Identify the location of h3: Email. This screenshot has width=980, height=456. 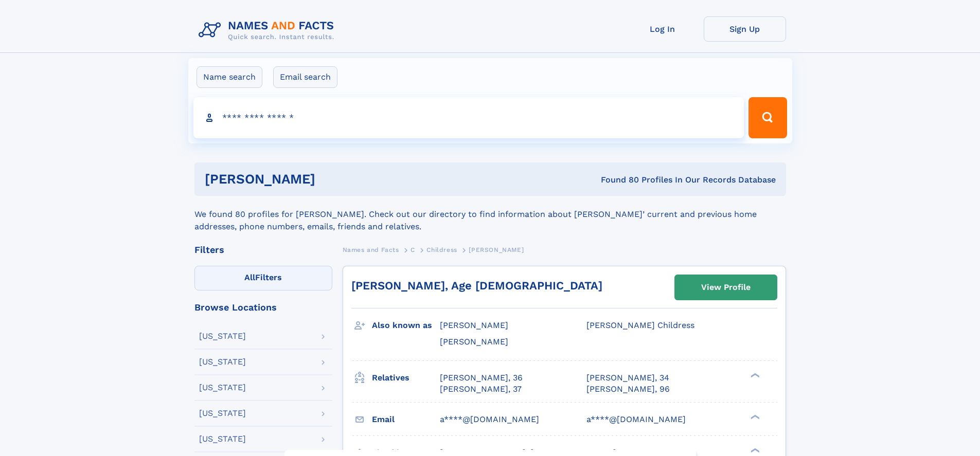
(406, 420).